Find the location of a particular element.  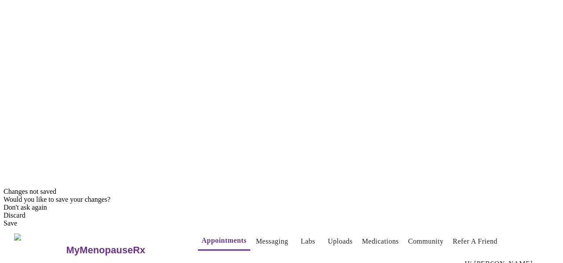

h3: MyMenopauseRx is located at coordinates (106, 250).